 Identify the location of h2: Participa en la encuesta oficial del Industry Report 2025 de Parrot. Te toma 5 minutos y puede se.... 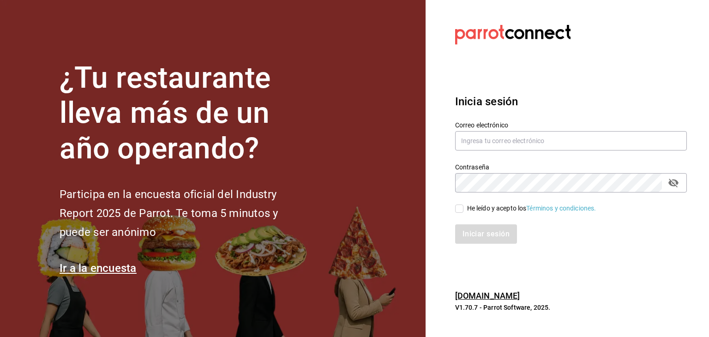
(184, 213).